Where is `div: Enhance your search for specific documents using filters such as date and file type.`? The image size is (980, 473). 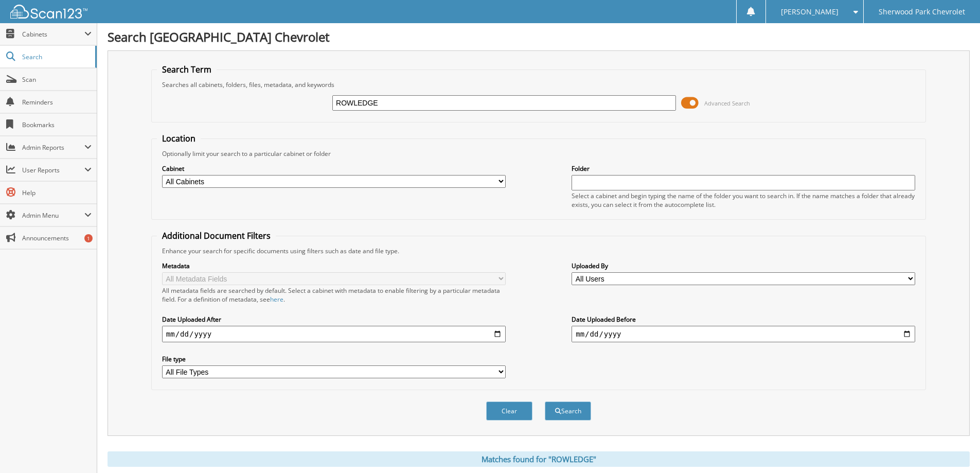
div: Enhance your search for specific documents using filters such as date and file type. is located at coordinates (539, 250).